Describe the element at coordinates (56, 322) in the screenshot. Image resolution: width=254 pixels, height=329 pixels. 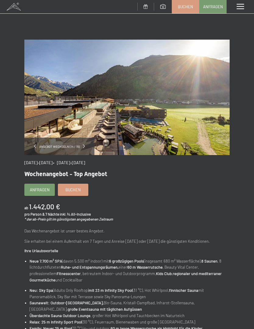
I see `strong: Relax: 25 m Infinity Sport Pool` at that location.